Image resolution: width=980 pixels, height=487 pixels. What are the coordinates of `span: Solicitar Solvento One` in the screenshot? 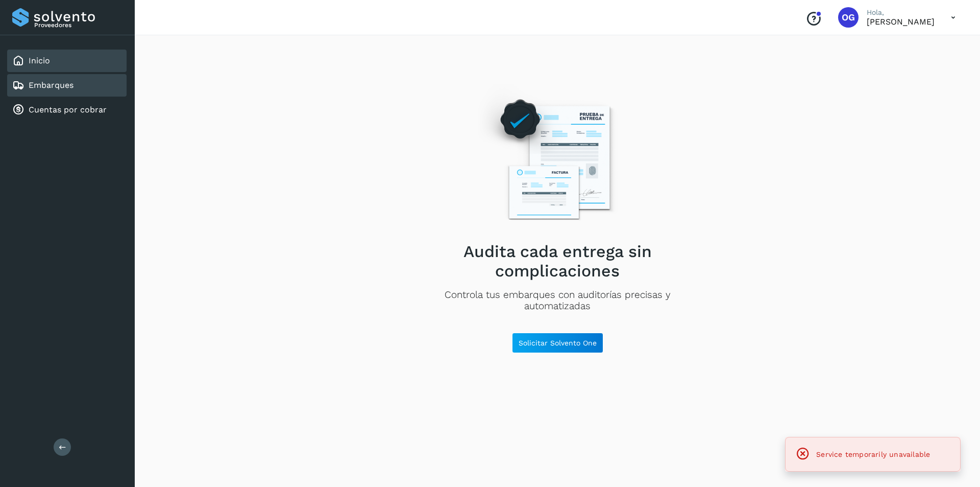 It's located at (557, 343).